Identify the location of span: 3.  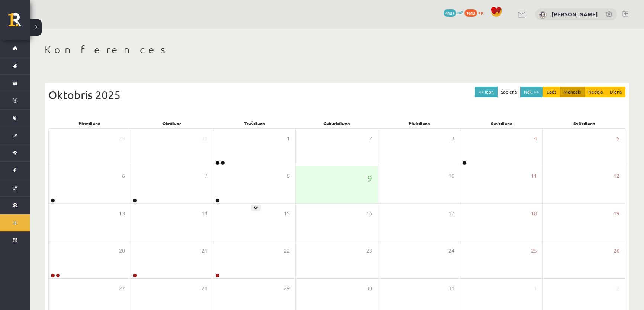
(453, 138).